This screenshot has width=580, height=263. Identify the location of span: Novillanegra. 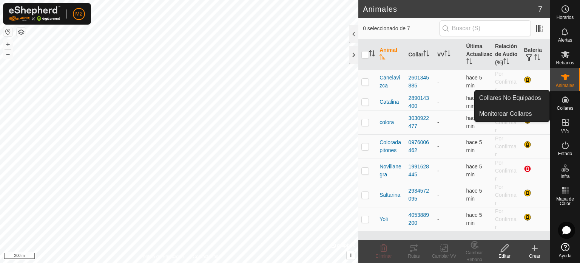
(391, 170).